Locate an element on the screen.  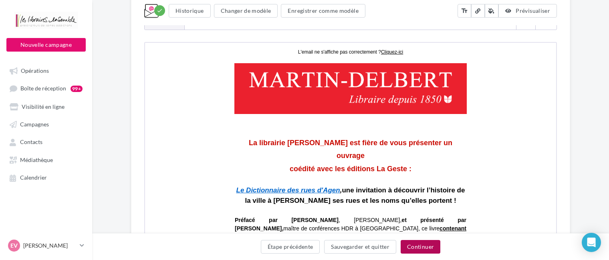
span: Opérations is located at coordinates (35, 70).